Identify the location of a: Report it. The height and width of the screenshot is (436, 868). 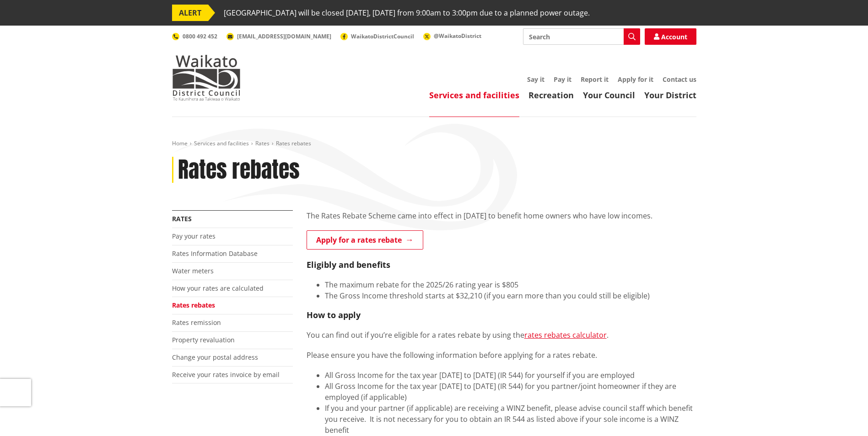
(595, 80).